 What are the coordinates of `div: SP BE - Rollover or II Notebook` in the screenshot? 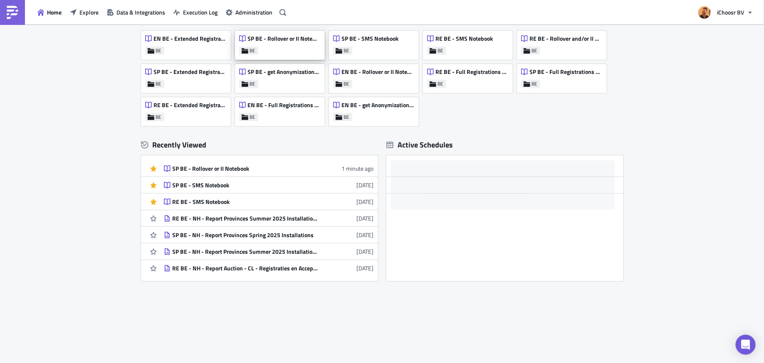 It's located at (245, 169).